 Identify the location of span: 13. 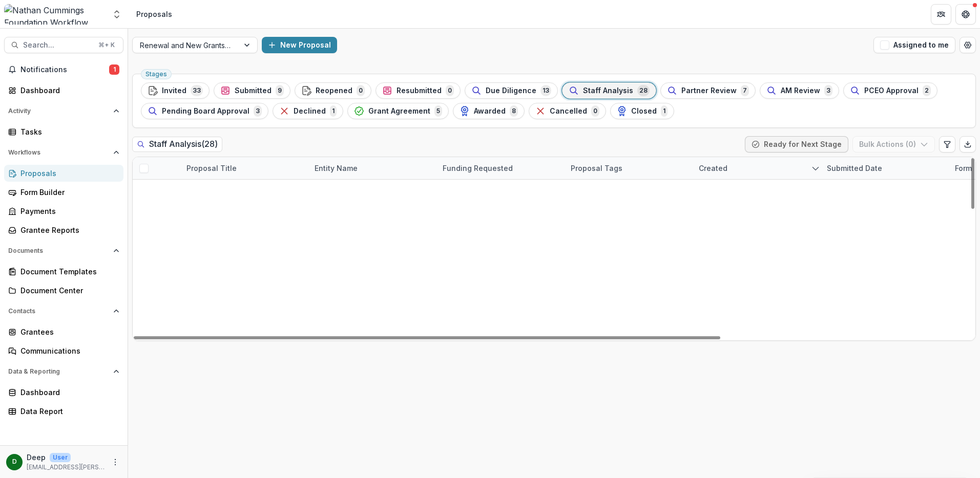
(546, 91).